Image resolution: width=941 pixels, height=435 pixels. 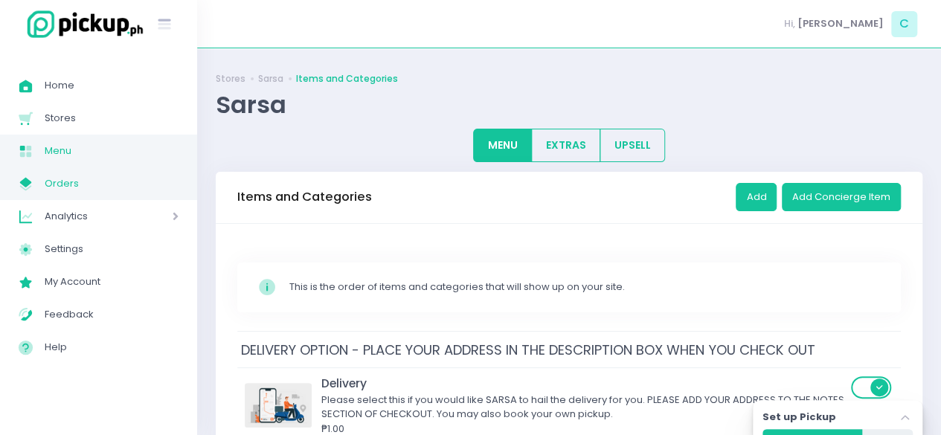 What do you see at coordinates (112, 315) in the screenshot?
I see `span: Feedback` at bounding box center [112, 315].